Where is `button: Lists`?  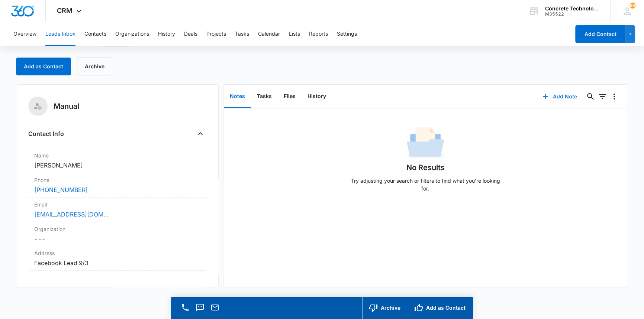
button: Lists is located at coordinates (294, 34).